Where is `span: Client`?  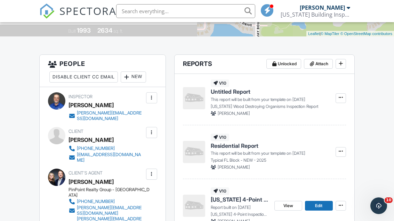
span: Client is located at coordinates (76, 131).